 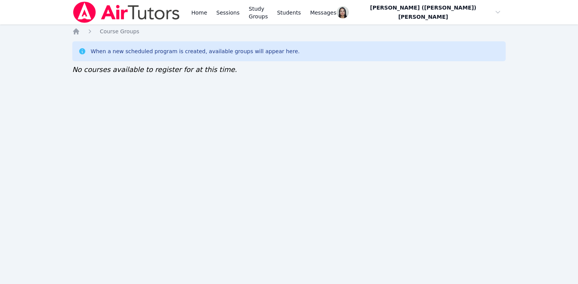 I want to click on span: No courses available to register for at this time., so click(x=154, y=69).